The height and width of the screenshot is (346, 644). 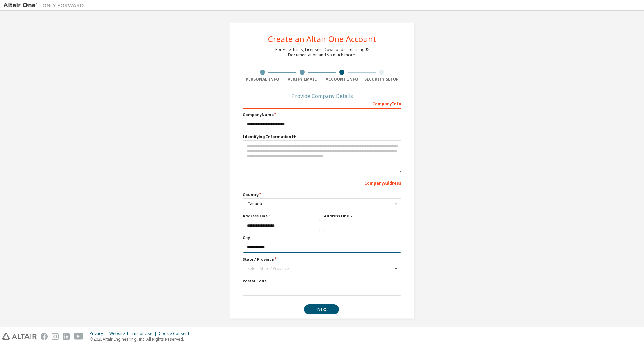 I want to click on label: Address Line 2, so click(x=363, y=216).